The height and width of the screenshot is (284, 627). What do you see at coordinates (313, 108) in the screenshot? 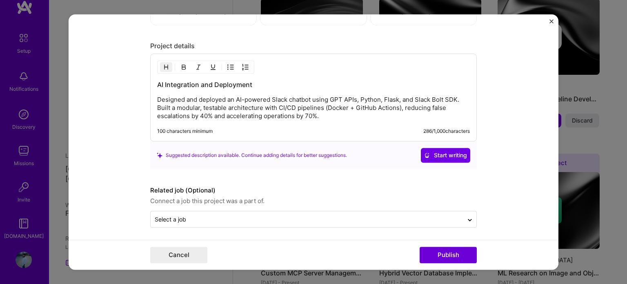
I see `p: Designed and deployed an AI-powered Slack chatbot using GPT APIs, Python, Flask, and Slack Bolt S...` at bounding box center [313, 108].